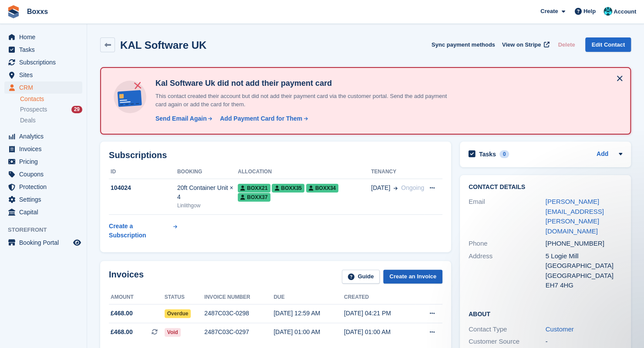  What do you see at coordinates (28, 121) in the screenshot?
I see `span: Deals` at bounding box center [28, 121].